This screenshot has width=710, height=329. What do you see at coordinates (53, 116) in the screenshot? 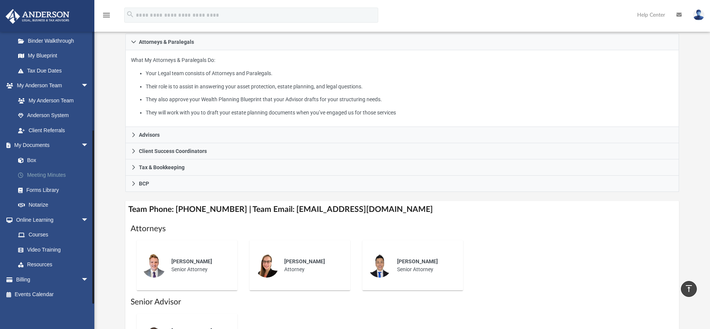
I see `a: Anderson System` at bounding box center [53, 116].